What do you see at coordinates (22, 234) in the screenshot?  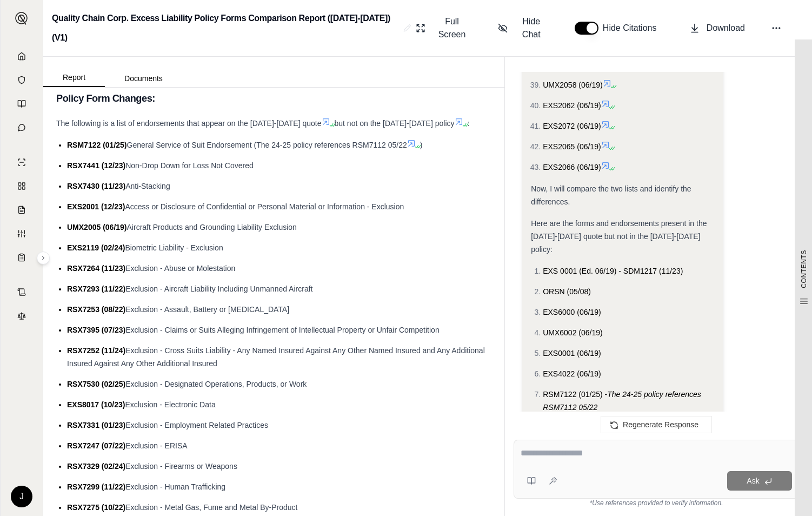 I see `a: Custom Report` at bounding box center [22, 234].